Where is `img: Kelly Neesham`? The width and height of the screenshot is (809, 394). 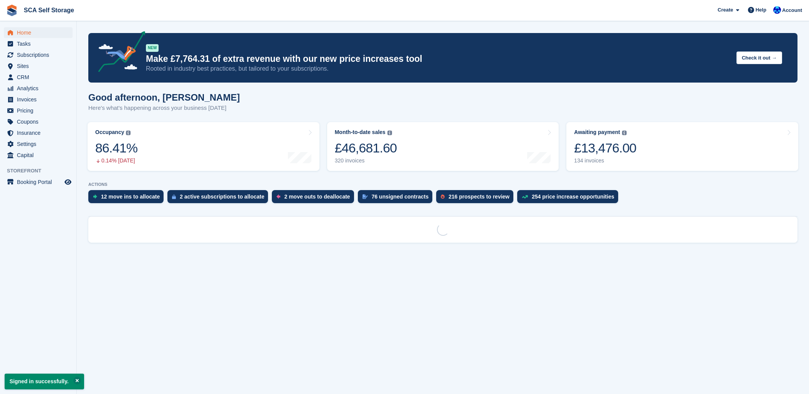
img: Kelly Neesham is located at coordinates (777, 10).